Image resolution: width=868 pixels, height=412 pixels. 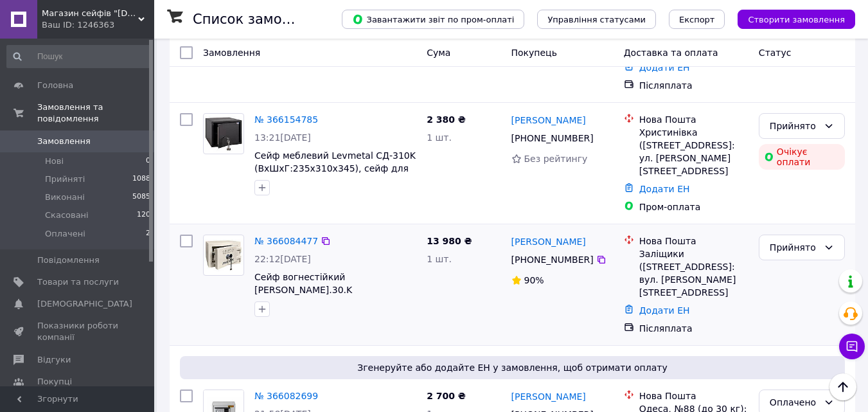 What do you see at coordinates (143, 215) in the screenshot?
I see `span: 120` at bounding box center [143, 215].